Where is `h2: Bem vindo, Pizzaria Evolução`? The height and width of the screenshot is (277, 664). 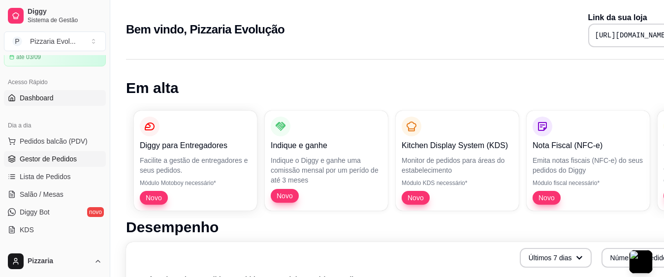
h2: Bem vindo, Pizzaria Evolução is located at coordinates (205, 30).